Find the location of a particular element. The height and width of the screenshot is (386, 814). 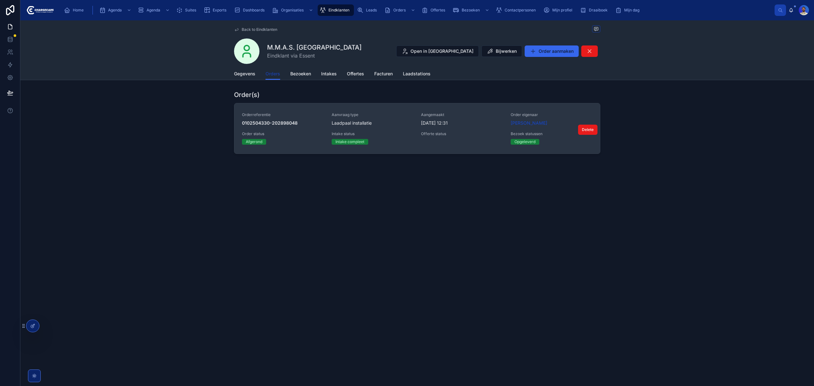

a: Intakes is located at coordinates (329, 74).